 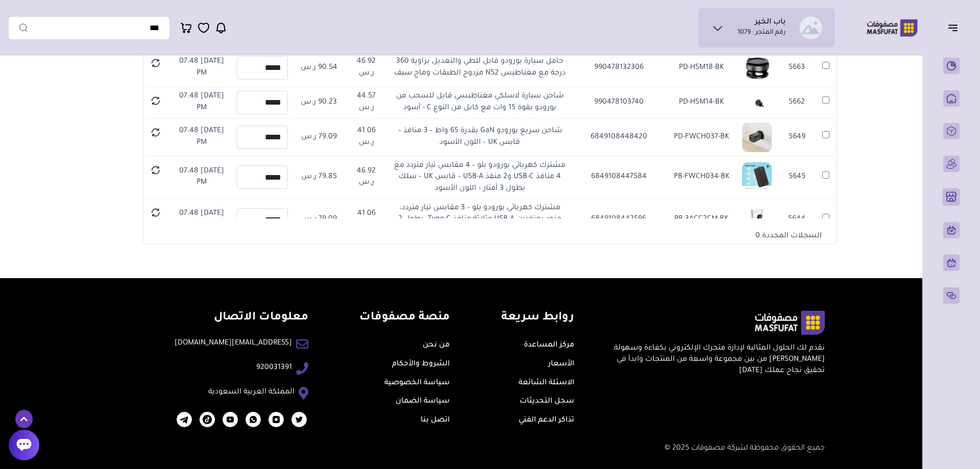 I want to click on img: 20250714202438532032.png, so click(x=757, y=102).